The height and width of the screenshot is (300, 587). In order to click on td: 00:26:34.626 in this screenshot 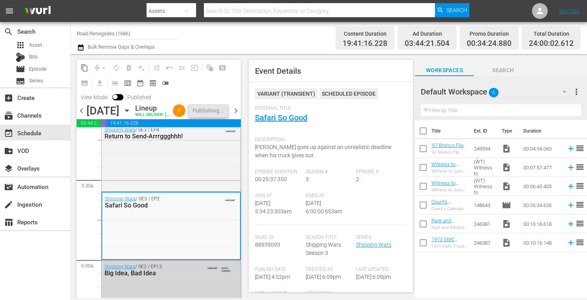, I will do `click(541, 205)`.